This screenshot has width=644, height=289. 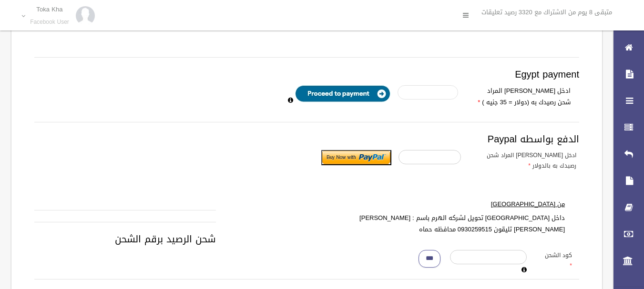 What do you see at coordinates (556, 261) in the screenshot?
I see `label: كود الشحن` at bounding box center [556, 261].